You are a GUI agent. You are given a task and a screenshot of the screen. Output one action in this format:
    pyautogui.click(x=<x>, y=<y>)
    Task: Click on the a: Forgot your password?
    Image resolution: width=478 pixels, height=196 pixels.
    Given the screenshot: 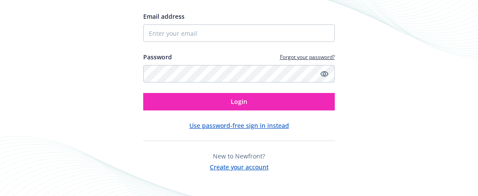 What is the action you would take?
    pyautogui.click(x=308, y=57)
    